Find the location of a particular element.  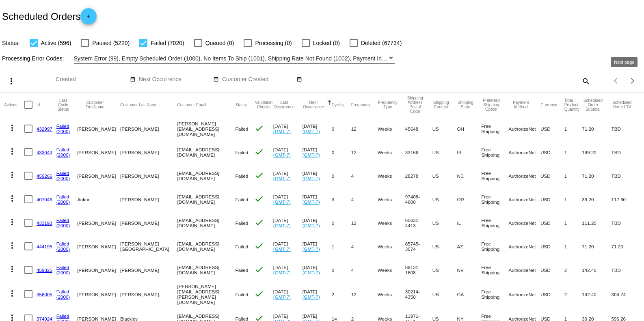

span: Deleted (67734) is located at coordinates (381, 43).